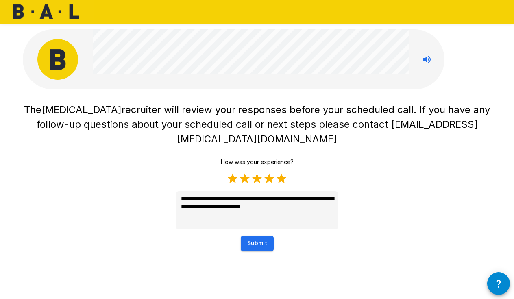 The width and height of the screenshot is (514, 299). Describe the element at coordinates (257, 162) in the screenshot. I see `p: How was your experience?` at that location.